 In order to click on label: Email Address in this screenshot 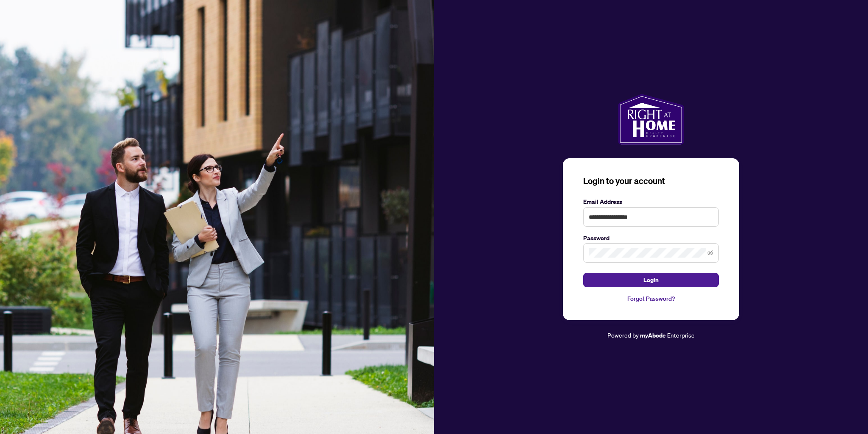, I will do `click(651, 202)`.